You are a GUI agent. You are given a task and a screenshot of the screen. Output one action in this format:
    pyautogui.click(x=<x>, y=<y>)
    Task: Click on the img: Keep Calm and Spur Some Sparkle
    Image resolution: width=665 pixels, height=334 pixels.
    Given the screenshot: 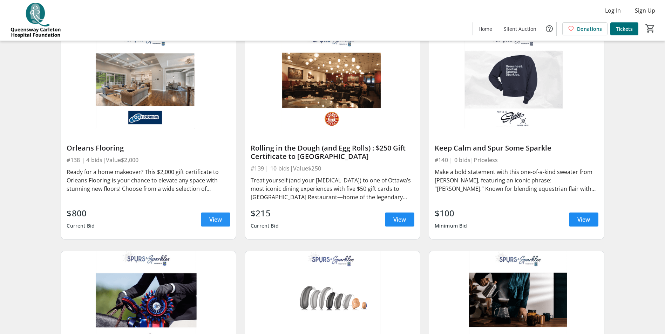 What is the action you would take?
    pyautogui.click(x=516, y=80)
    